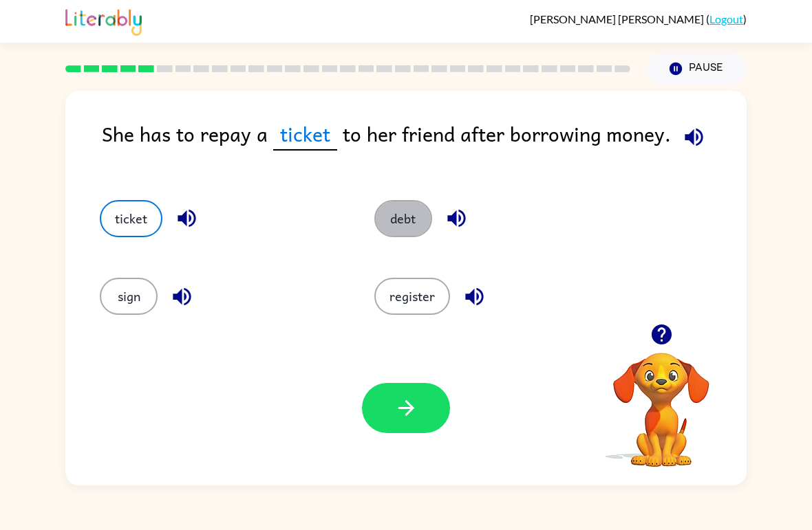 The height and width of the screenshot is (530, 812). What do you see at coordinates (726, 18) in the screenshot?
I see `a: Logout` at bounding box center [726, 18].